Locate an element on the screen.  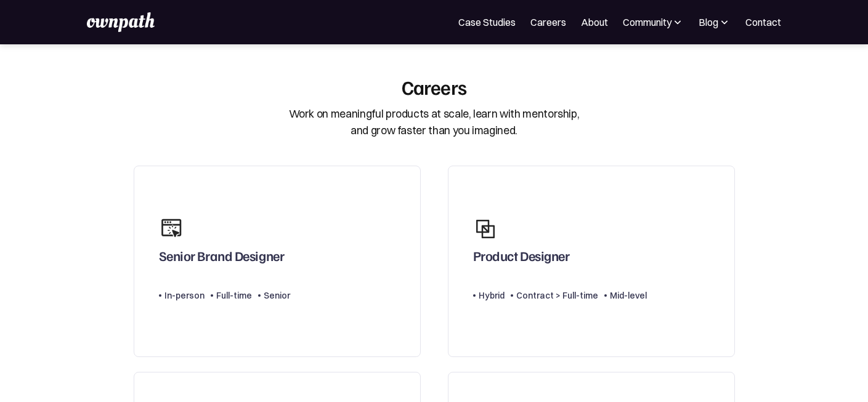
div: Product Designer is located at coordinates (521, 259).